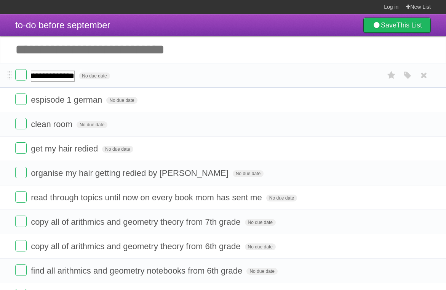 This screenshot has height=290, width=446. What do you see at coordinates (409, 25) in the screenshot?
I see `b: This List` at bounding box center [409, 25].